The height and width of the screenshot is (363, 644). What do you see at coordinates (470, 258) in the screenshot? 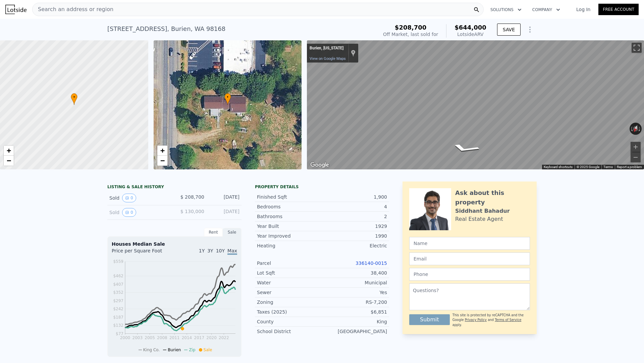
I see `input: Email` at bounding box center [470, 258].